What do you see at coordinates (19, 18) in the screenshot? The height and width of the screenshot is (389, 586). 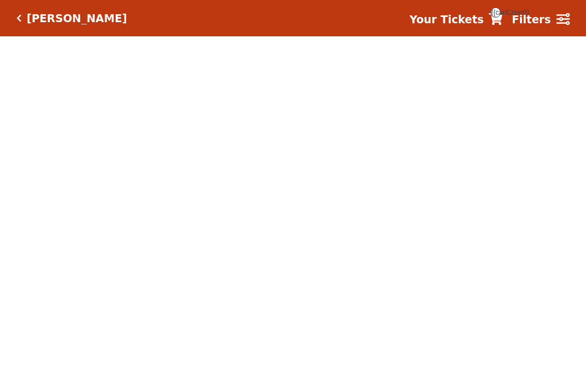 I see `a: Click here to go back to filters` at bounding box center [19, 18].